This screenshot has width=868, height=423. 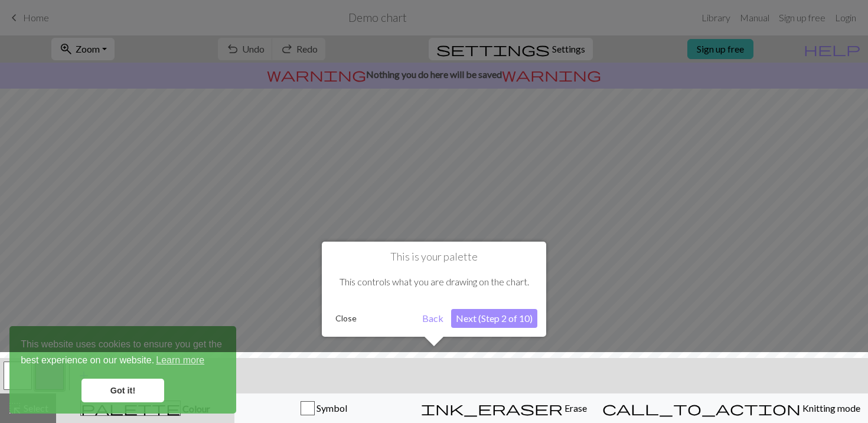 What do you see at coordinates (434, 282) in the screenshot?
I see `div: This controls what you are drawing on the chart.` at bounding box center [434, 282].